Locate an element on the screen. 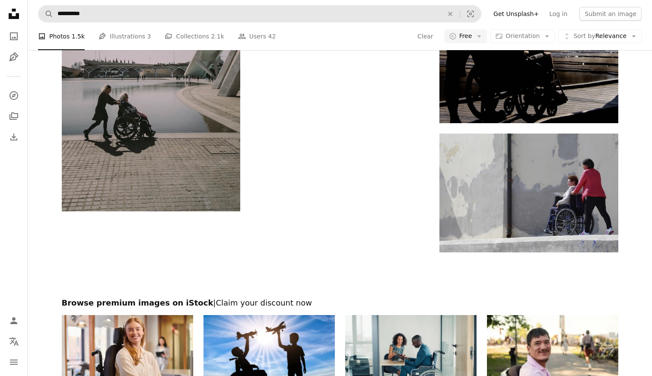 This screenshot has width=652, height=376. span: | Claim your discount now is located at coordinates (262, 302).